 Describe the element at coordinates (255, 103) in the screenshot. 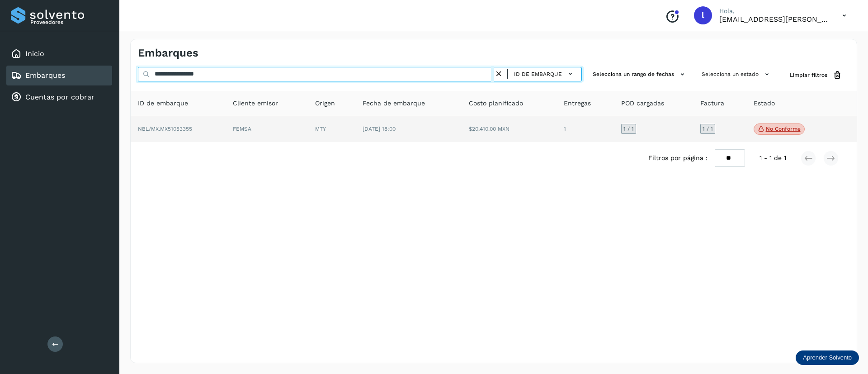

I see `span: Cliente emisor` at that location.